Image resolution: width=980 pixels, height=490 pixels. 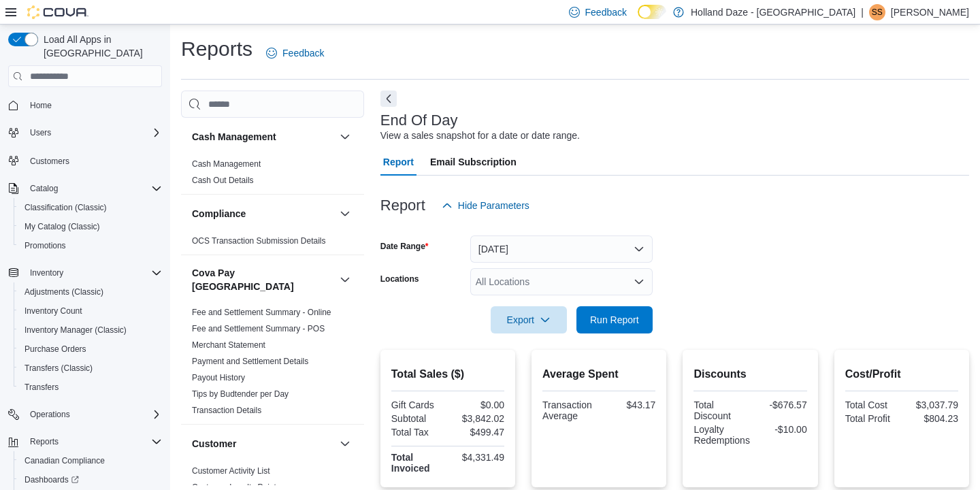 What do you see at coordinates (226, 164) in the screenshot?
I see `a: Cash Management` at bounding box center [226, 164].